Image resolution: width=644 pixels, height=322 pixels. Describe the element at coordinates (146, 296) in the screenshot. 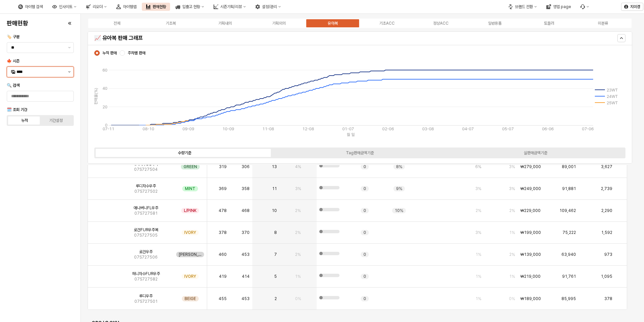

I see `span: 루디우주` at that location.